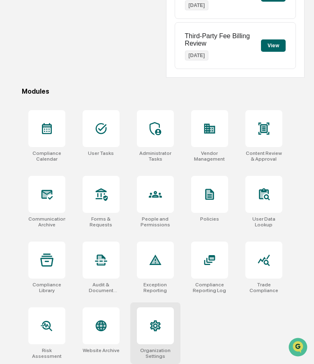  Describe the element at coordinates (101, 351) in the screenshot. I see `div: Website Archive` at that location.